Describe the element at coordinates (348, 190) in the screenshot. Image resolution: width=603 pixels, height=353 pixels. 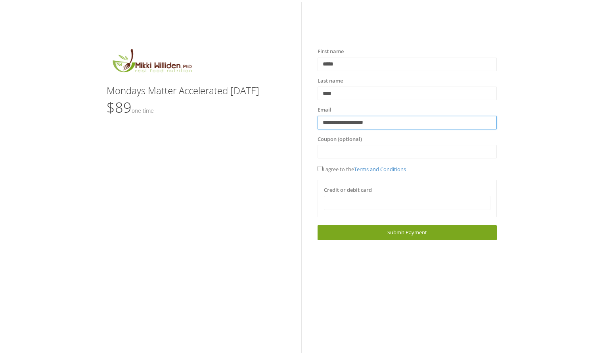
I see `label: Credit or debit card` at that location.